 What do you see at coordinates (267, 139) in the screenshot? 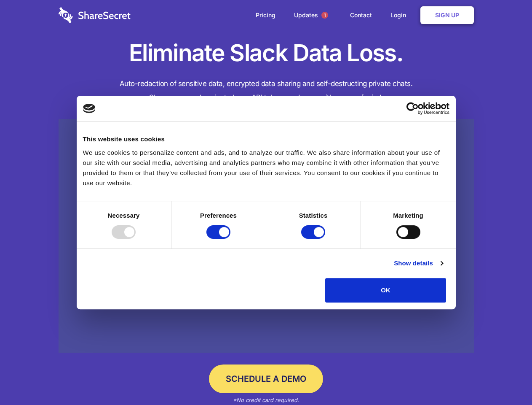
I see `div: This website uses cookies` at bounding box center [267, 139].